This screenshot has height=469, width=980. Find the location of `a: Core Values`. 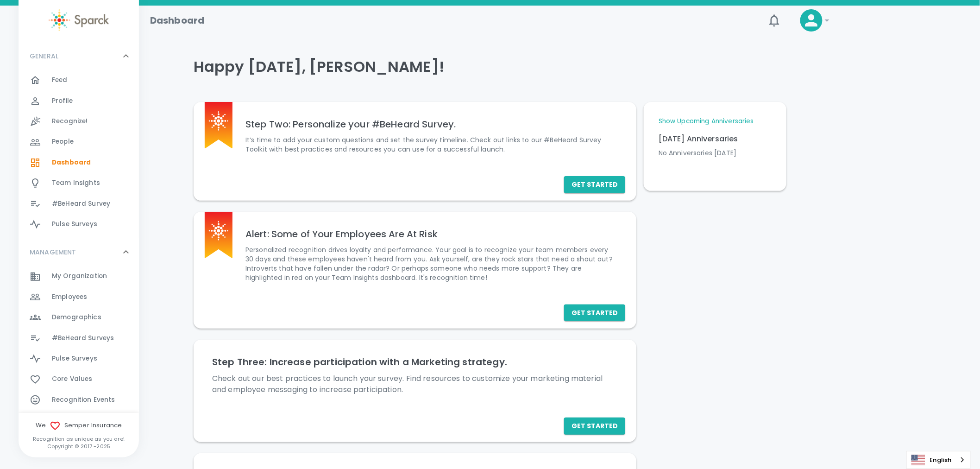

a: Core Values is located at coordinates (79, 379).